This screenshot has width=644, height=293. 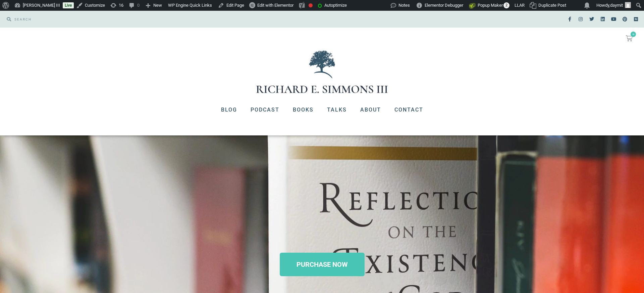 What do you see at coordinates (165, 19) in the screenshot?
I see `input: SEARCH` at bounding box center [165, 19].